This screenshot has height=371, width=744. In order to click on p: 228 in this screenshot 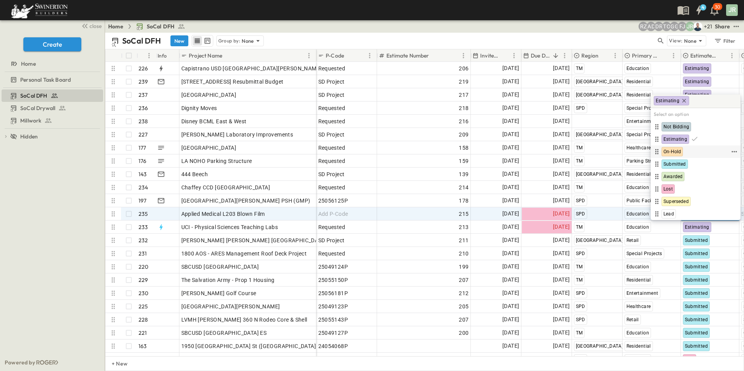, I will do `click(143, 320)`.